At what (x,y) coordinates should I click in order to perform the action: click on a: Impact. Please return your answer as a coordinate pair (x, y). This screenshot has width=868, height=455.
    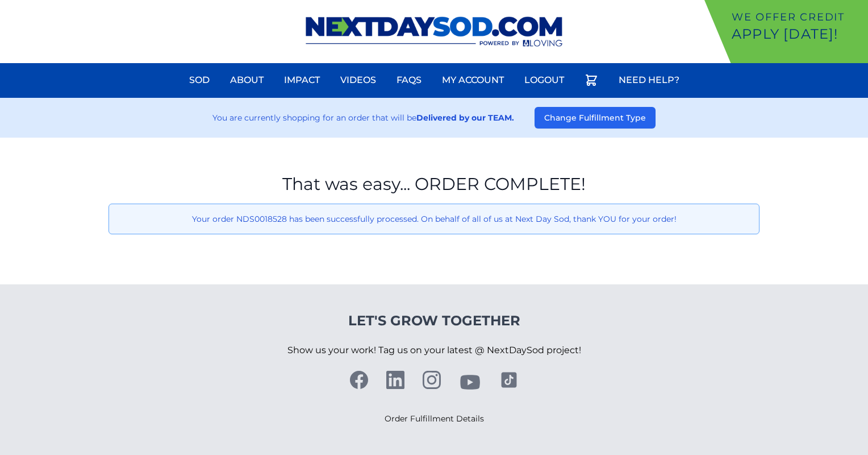
    Looking at the image, I should click on (301, 80).